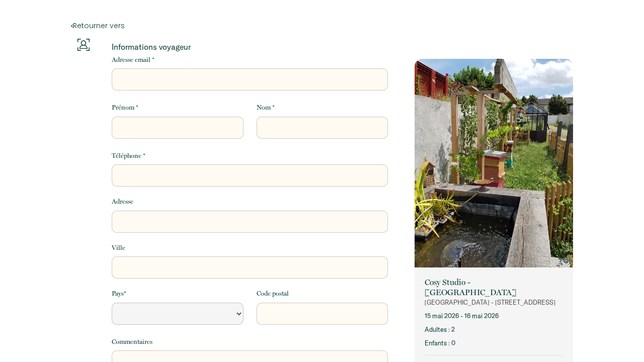 This screenshot has width=644, height=362. Describe the element at coordinates (494, 165) in the screenshot. I see `img: rental-image` at that location.